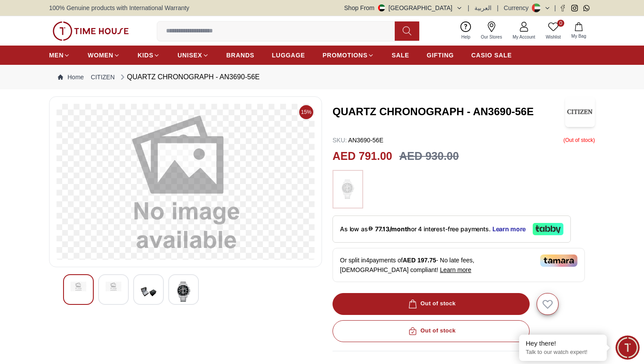  I want to click on a: Our Stores, so click(491, 31).